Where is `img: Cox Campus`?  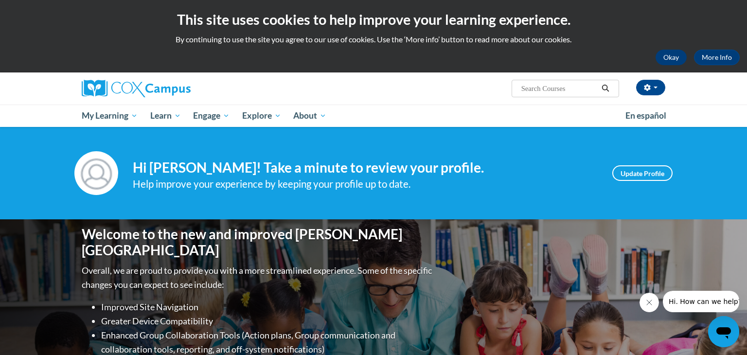
img: Cox Campus is located at coordinates (136, 89).